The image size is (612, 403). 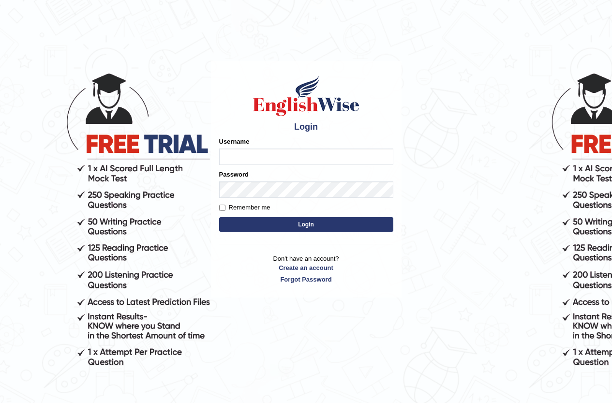 What do you see at coordinates (306, 224) in the screenshot?
I see `button: Login` at bounding box center [306, 224].